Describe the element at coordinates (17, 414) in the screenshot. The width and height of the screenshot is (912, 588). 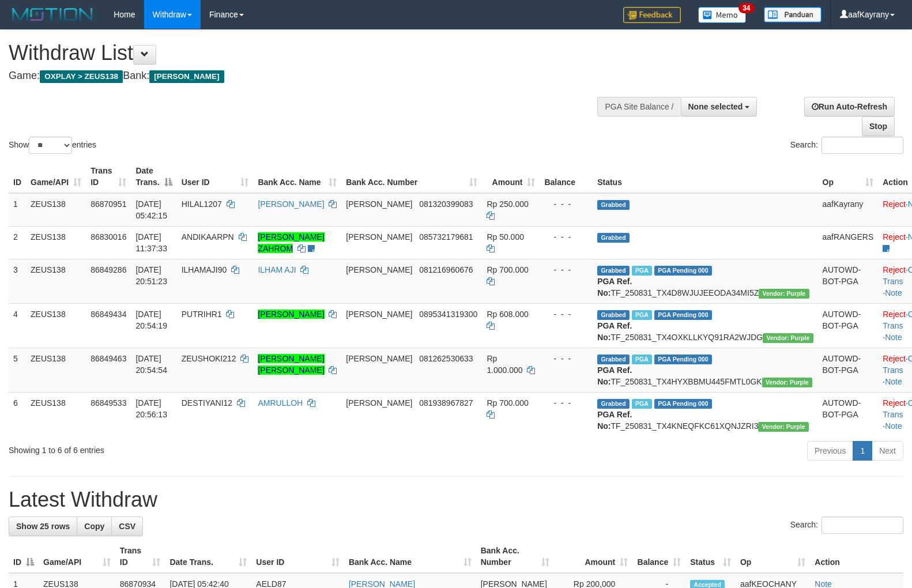
I see `td: 6` at that location.